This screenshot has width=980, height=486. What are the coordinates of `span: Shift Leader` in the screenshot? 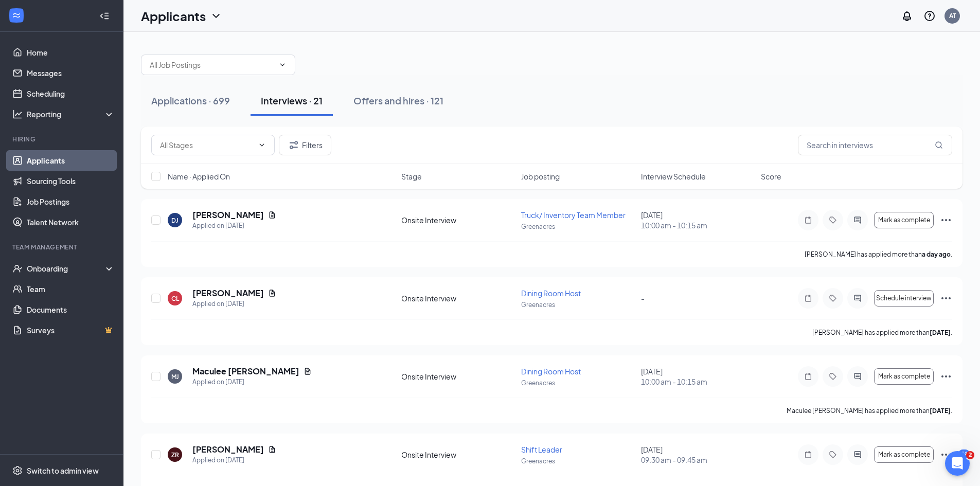 It's located at (542, 450).